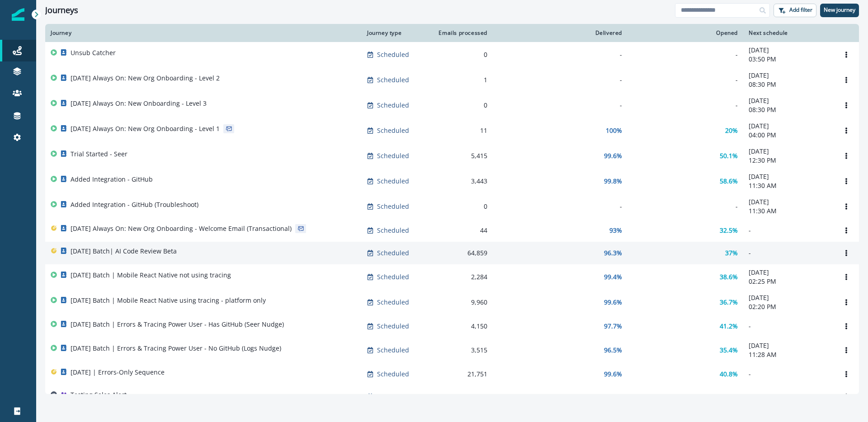 Image resolution: width=868 pixels, height=422 pixels. Describe the element at coordinates (461, 350) in the screenshot. I see `div: 3,515` at that location.